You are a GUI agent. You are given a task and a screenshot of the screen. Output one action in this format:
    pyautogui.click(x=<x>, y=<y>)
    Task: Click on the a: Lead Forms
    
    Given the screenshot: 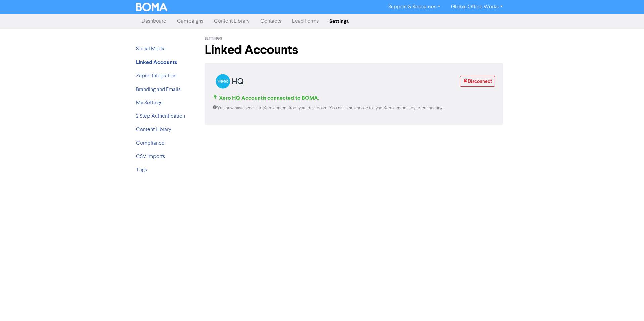 What is the action you would take?
    pyautogui.click(x=305, y=21)
    